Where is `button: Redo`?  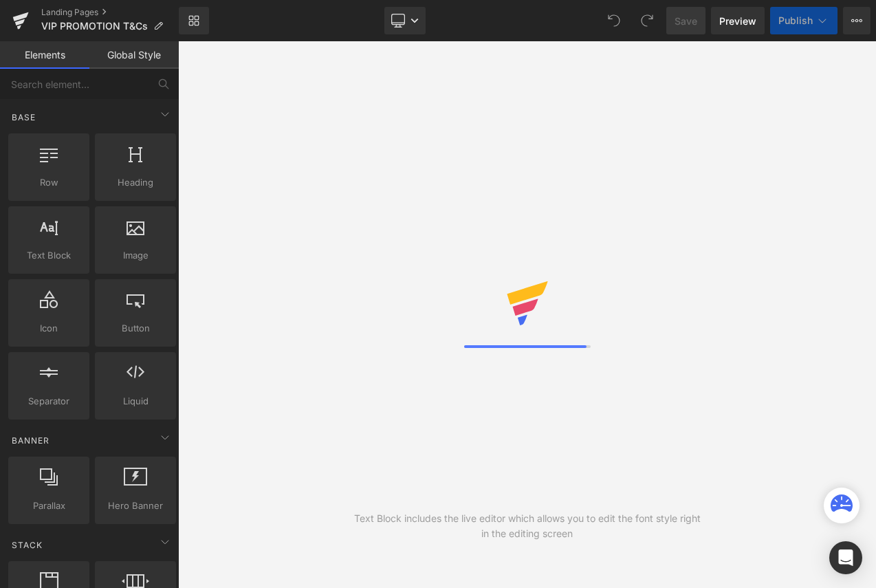 button: Redo is located at coordinates (647, 20).